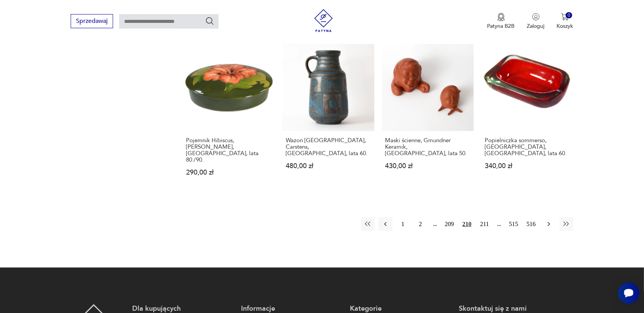  I want to click on button: 210, so click(467, 224).